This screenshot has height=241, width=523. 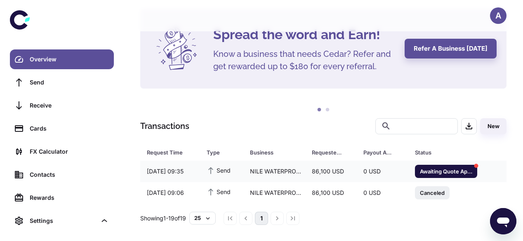 I want to click on span: Payout Amount, so click(x=384, y=153).